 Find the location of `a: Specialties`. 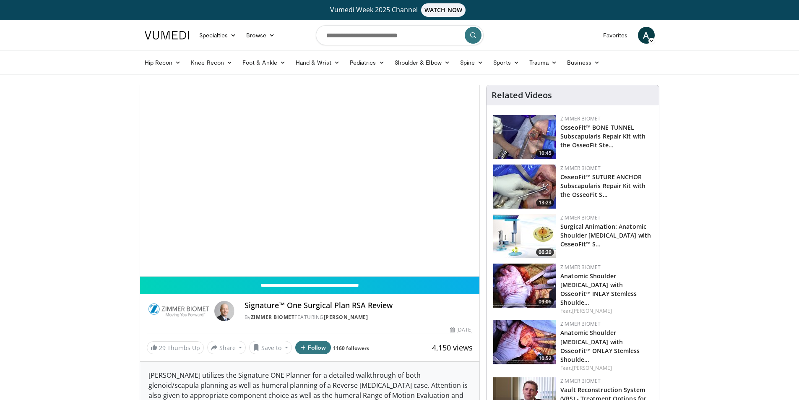

a: Specialties is located at coordinates (218, 35).